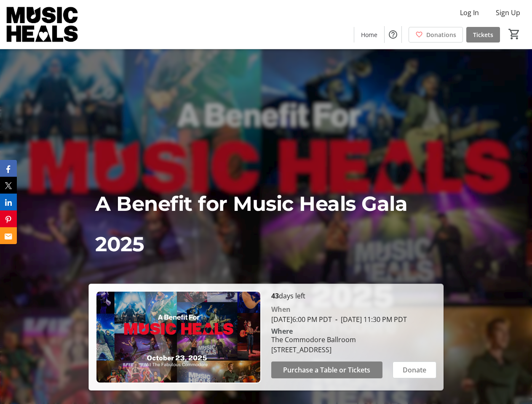  What do you see at coordinates (483, 34) in the screenshot?
I see `a: Tickets` at bounding box center [483, 34].